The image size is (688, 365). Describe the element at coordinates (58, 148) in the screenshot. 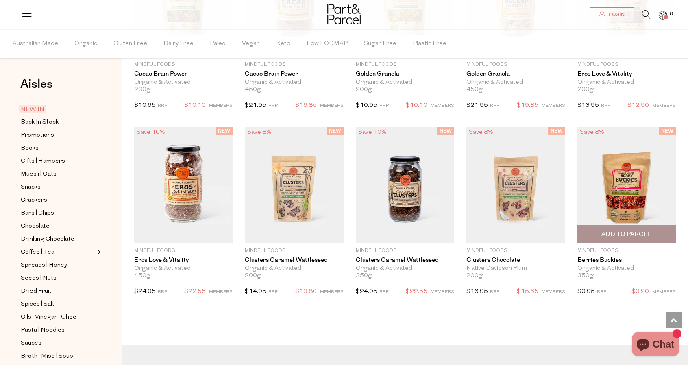

I see `a: Books` at that location.